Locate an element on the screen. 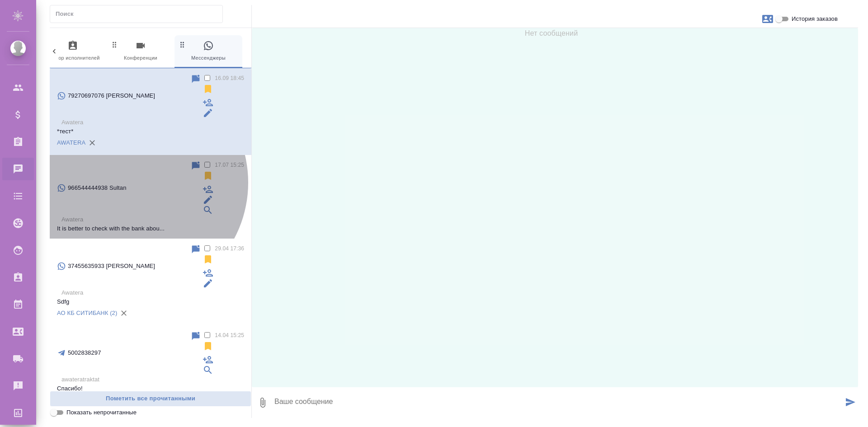 This screenshot has width=868, height=427. div: 966544444938 Sultan17.07 15:25AwateraIt is better to check with the bank abou... is located at coordinates (150, 197).